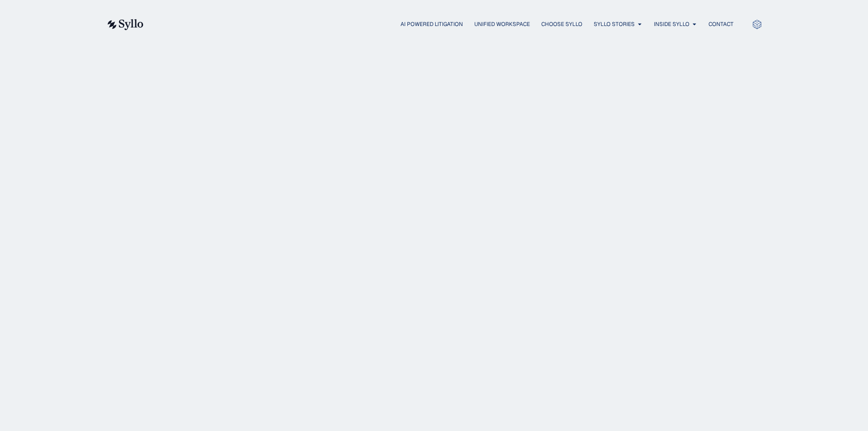  I want to click on a: Syllo Stories, so click(614, 24).